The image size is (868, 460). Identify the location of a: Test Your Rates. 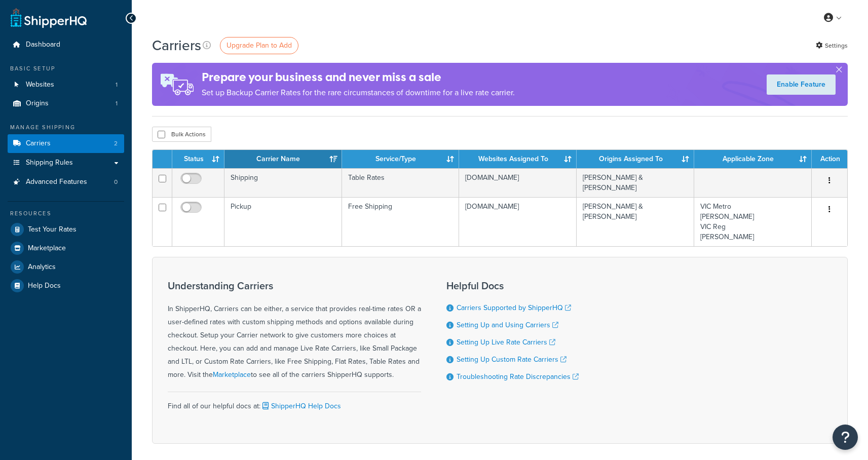
(66, 229).